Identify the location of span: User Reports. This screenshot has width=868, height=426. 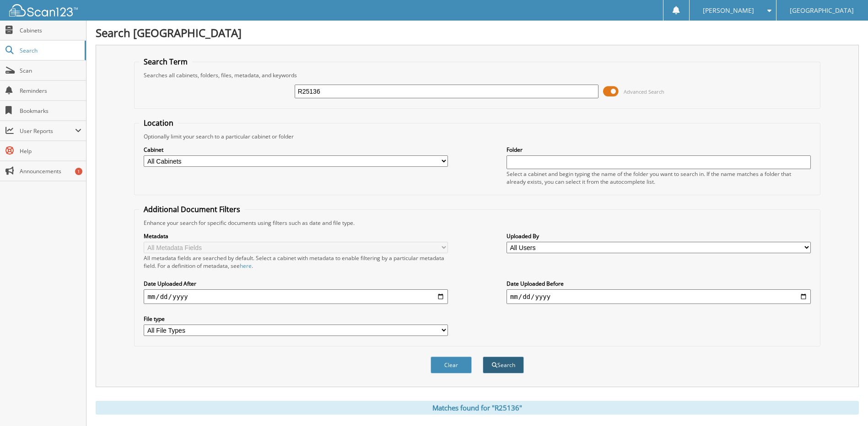
(47, 130).